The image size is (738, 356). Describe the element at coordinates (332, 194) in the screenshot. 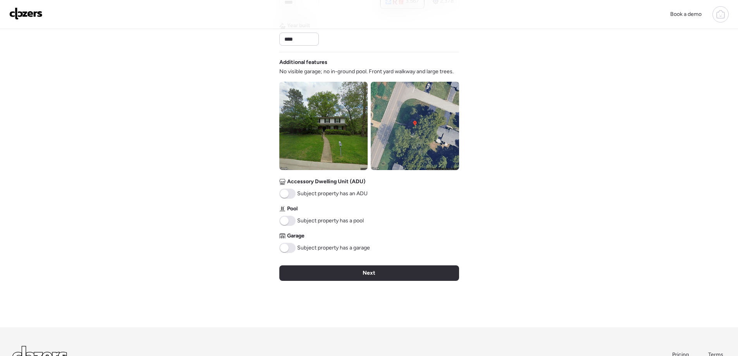

I see `span: Subject property has an ADU` at that location.